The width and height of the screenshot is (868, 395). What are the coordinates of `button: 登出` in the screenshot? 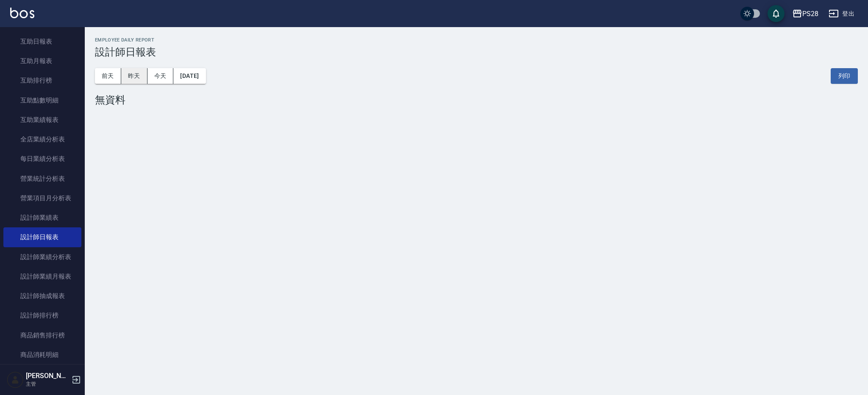 It's located at (841, 14).